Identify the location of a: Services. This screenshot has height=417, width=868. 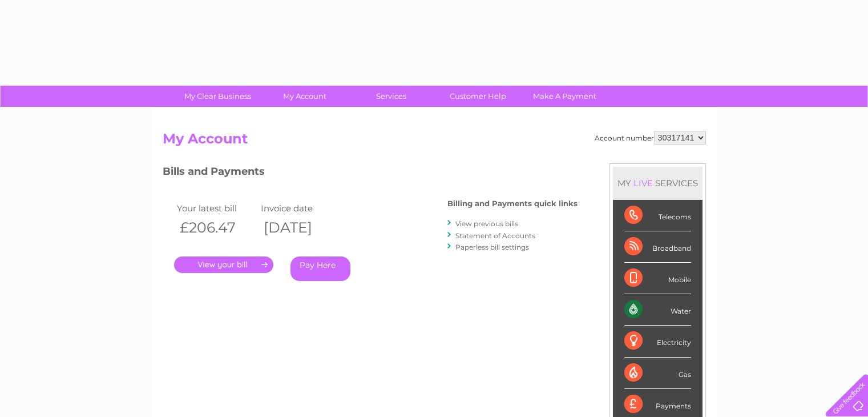
(391, 96).